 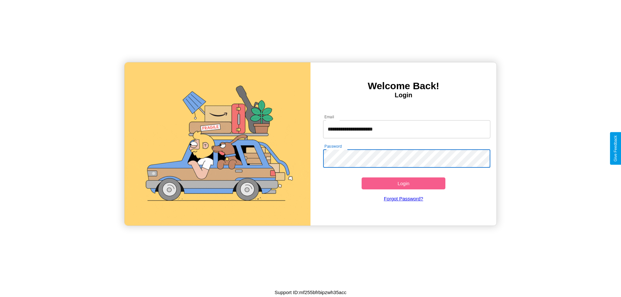 I want to click on p: Support ID: mf255bfrbipzwh35acc, so click(x=310, y=292).